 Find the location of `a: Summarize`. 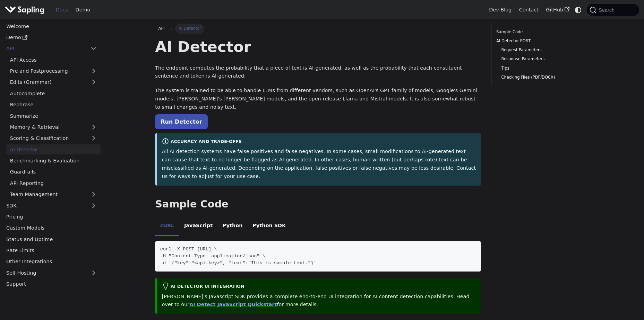

a: Summarize is located at coordinates (54, 116).